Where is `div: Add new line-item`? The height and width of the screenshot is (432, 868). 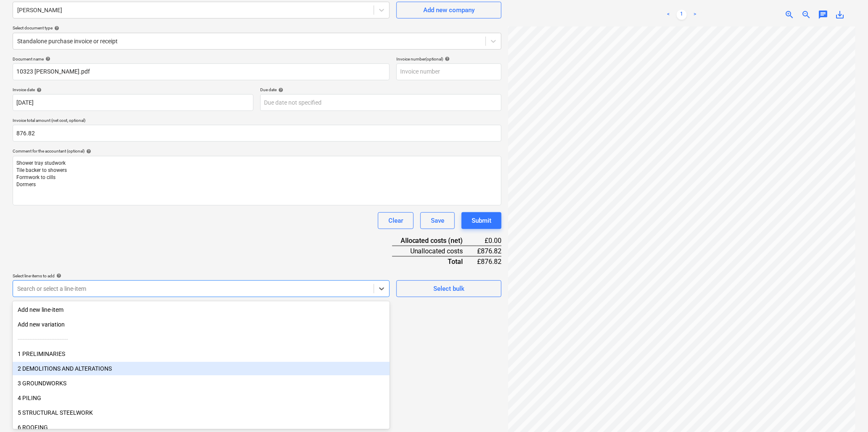
div: Add new line-item is located at coordinates (201, 309).